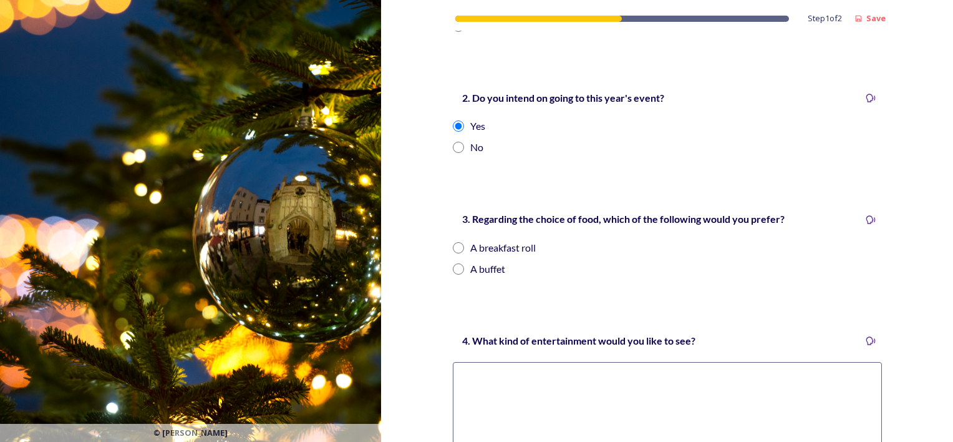 The width and height of the screenshot is (953, 442). I want to click on strong: 2. Do you intend on going to this year's event?, so click(563, 97).